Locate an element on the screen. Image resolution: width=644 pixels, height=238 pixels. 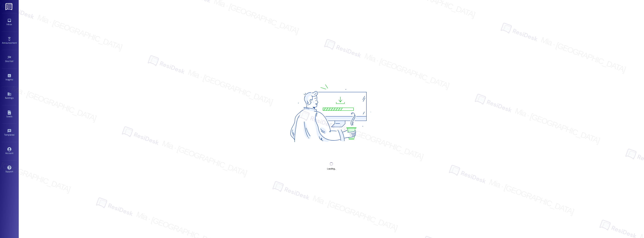
a: Leads is located at coordinates (9, 114).